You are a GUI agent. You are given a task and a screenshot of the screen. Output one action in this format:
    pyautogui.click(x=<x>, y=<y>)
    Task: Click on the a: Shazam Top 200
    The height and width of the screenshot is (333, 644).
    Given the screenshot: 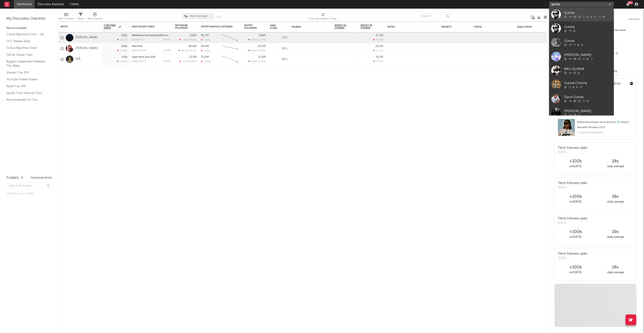 What is the action you would take?
    pyautogui.click(x=27, y=73)
    